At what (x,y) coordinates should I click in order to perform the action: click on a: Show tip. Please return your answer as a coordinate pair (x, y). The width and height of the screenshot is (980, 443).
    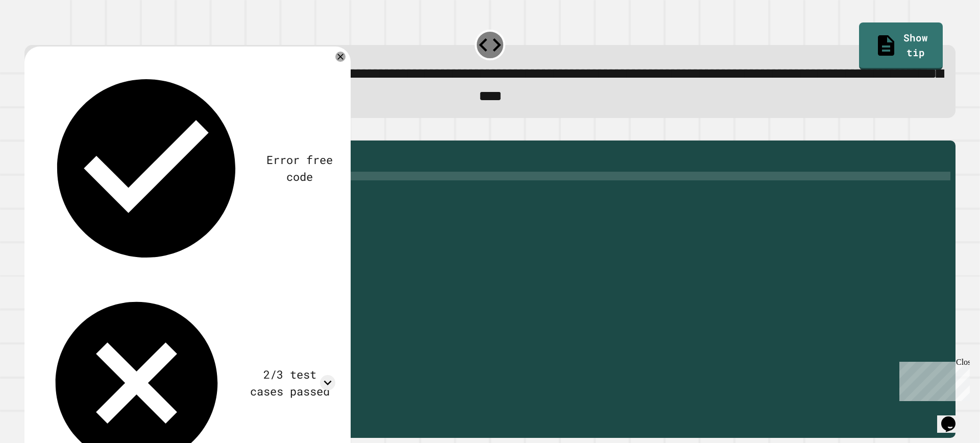
    Looking at the image, I should click on (900, 46).